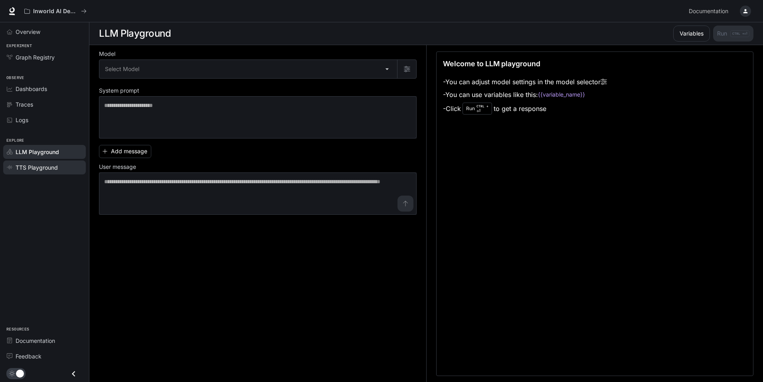 This screenshot has width=763, height=382. What do you see at coordinates (24, 104) in the screenshot?
I see `span: Traces` at bounding box center [24, 104].